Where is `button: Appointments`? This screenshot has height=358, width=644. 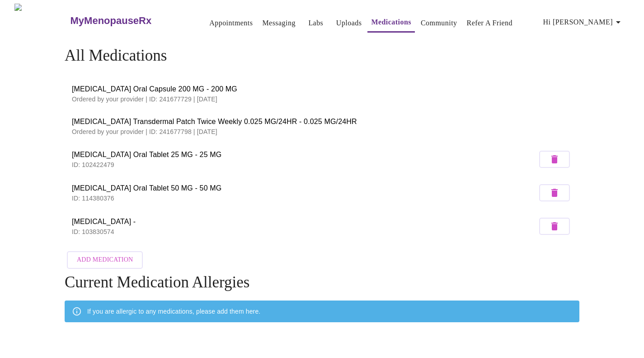
button: Appointments is located at coordinates (231, 23).